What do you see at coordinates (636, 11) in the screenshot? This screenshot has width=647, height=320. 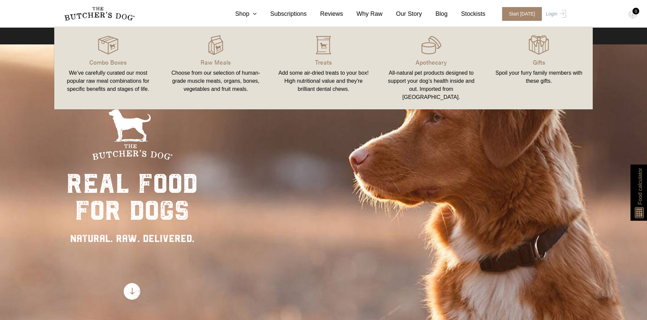 I see `div: 0` at bounding box center [636, 11].